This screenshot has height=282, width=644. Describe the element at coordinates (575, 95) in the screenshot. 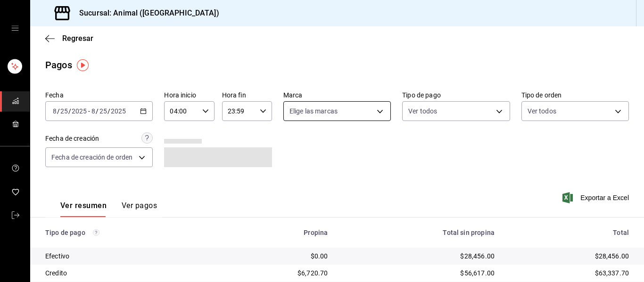

I see `label: Tipo de orden` at that location.